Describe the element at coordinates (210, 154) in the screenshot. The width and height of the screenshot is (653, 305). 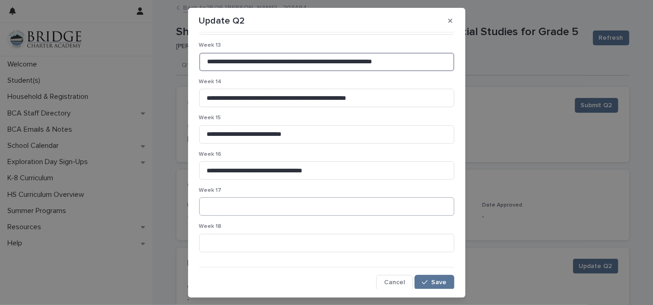
I see `span: Week 16` at that location.